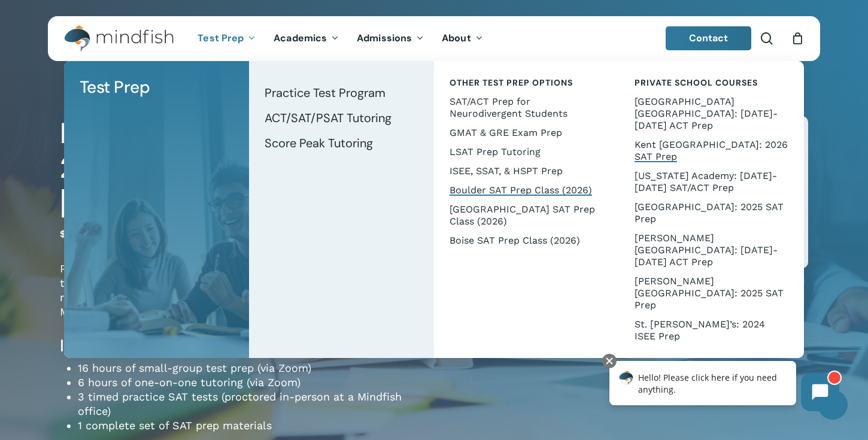 Image resolution: width=868 pixels, height=440 pixels. Describe the element at coordinates (256, 383) in the screenshot. I see `li: 6 hours of one-on-one tutoring (via Zoom)` at that location.